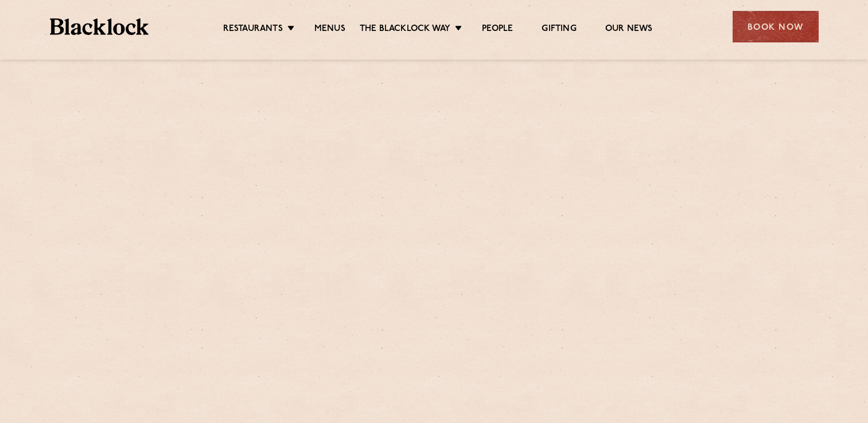 Image resolution: width=868 pixels, height=423 pixels. What do you see at coordinates (629, 30) in the screenshot?
I see `a: Our News` at bounding box center [629, 30].